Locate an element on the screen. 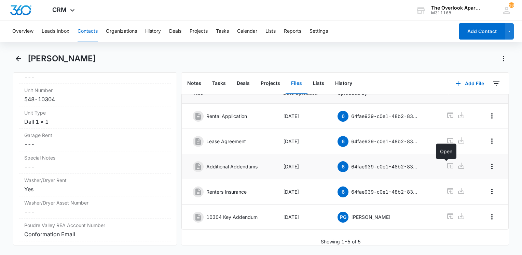 This screenshot has width=522, height=255. button: Contacts is located at coordinates (87, 31).